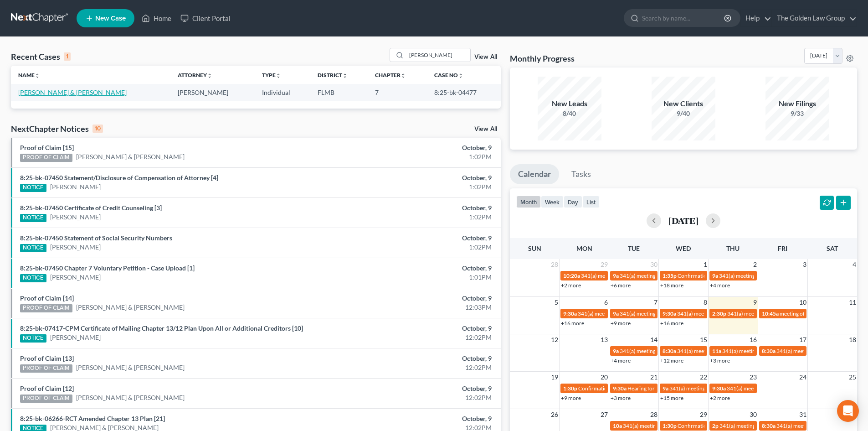 The width and height of the screenshot is (868, 431). I want to click on a: Typeunfold_more, so click(271, 75).